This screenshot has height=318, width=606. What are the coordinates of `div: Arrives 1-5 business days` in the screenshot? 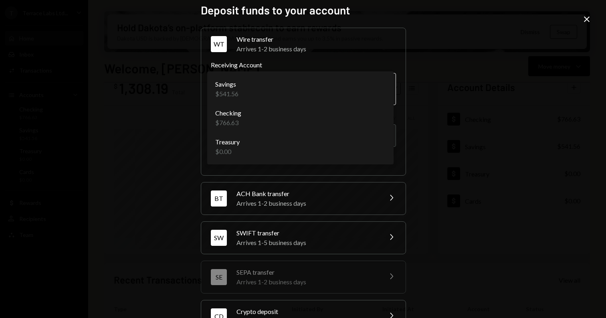 It's located at (306, 242).